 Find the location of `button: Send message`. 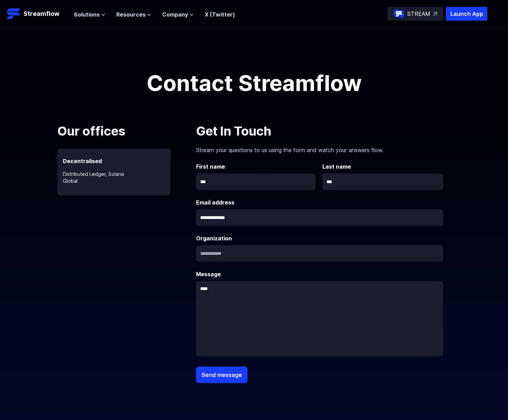

button: Send message is located at coordinates (221, 375).